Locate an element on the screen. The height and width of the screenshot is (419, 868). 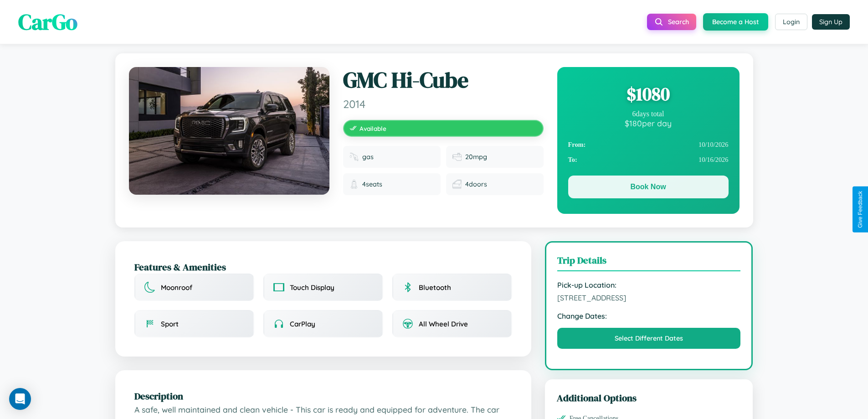
h3: Additional Options is located at coordinates (649, 397).